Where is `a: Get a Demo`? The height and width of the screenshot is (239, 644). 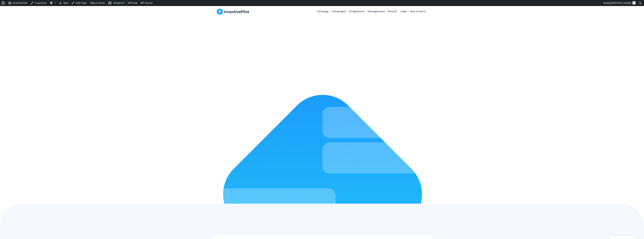 a: Get a Demo is located at coordinates (418, 12).